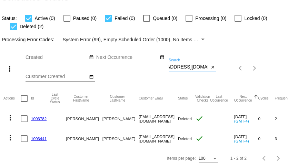 This screenshot has height=168, width=288. Describe the element at coordinates (55, 98) in the screenshot. I see `button: Change sorting for LastProcessingCycleId` at that location.